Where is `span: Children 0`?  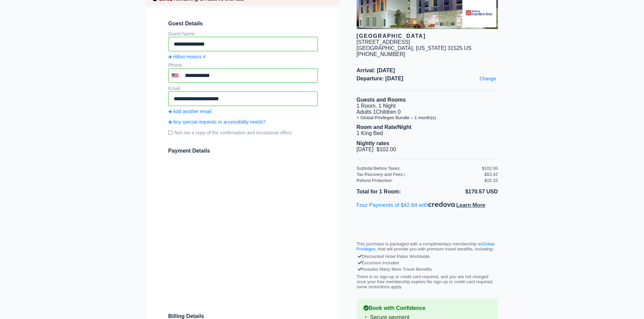 span: Children 0 is located at coordinates (388, 112).